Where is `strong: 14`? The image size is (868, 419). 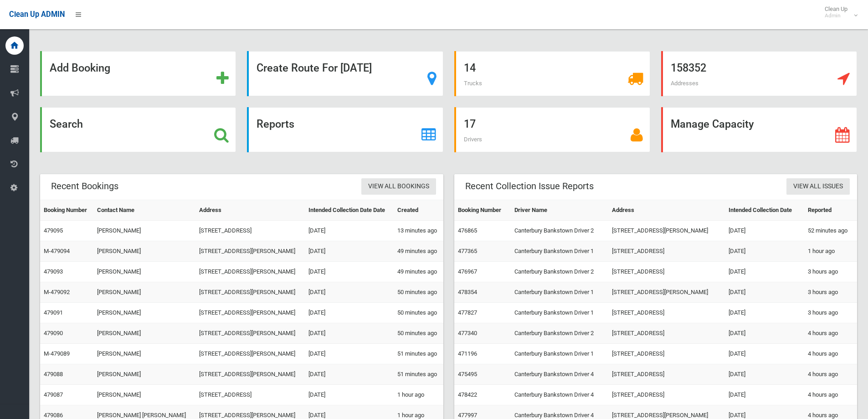 strong: 14 is located at coordinates (470, 68).